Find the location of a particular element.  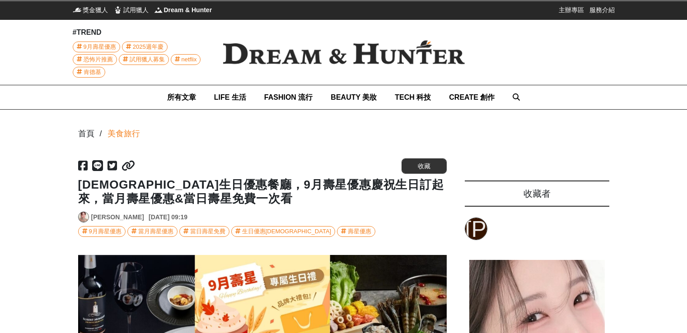

img: 試用獵人 is located at coordinates (118, 10).